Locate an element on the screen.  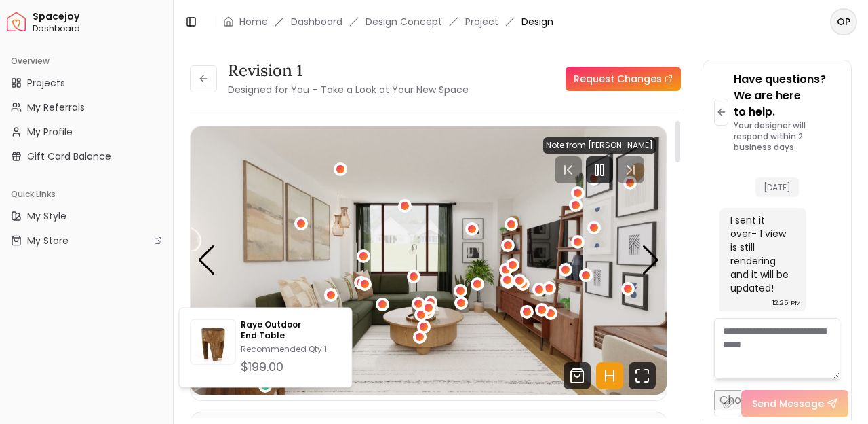
div: Quick Links is located at coordinates (86, 194).